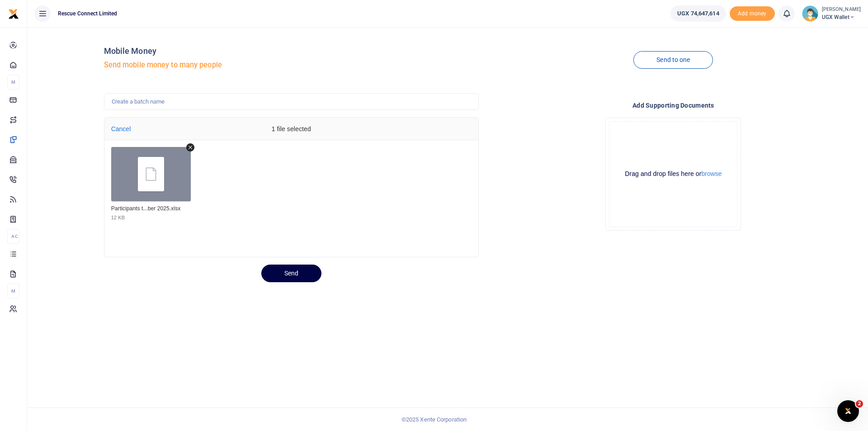  What do you see at coordinates (712, 174) in the screenshot?
I see `button: browse` at bounding box center [712, 174].